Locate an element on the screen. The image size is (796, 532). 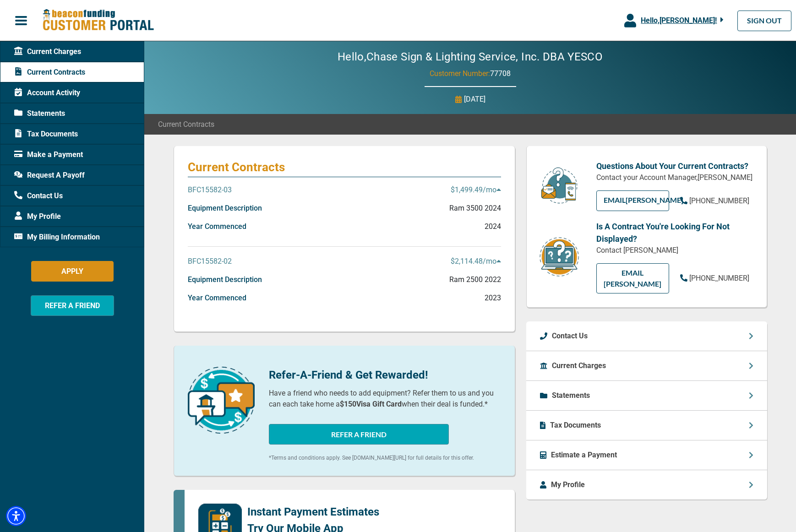
span: Request A Payoff is located at coordinates (50, 176).